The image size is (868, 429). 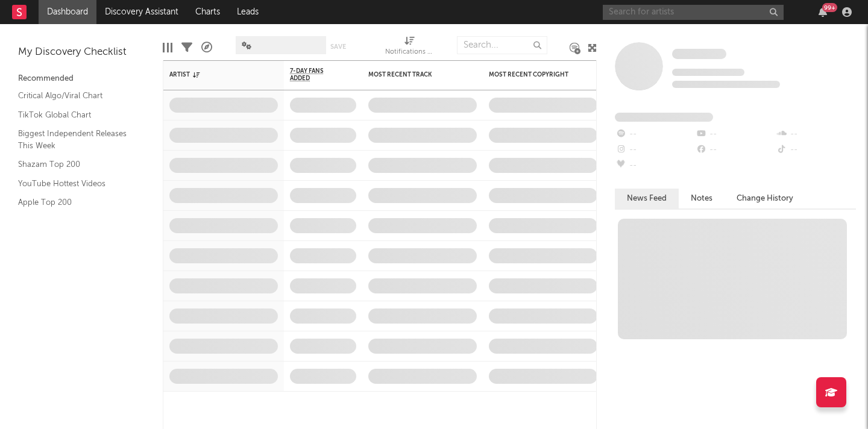 I want to click on div: Most Recent Copyright, so click(x=533, y=75).